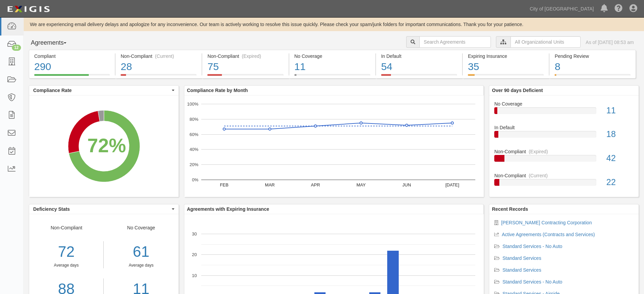 This screenshot has height=294, width=644. What do you see at coordinates (107, 145) in the screenshot?
I see `div: 72%` at bounding box center [107, 145].